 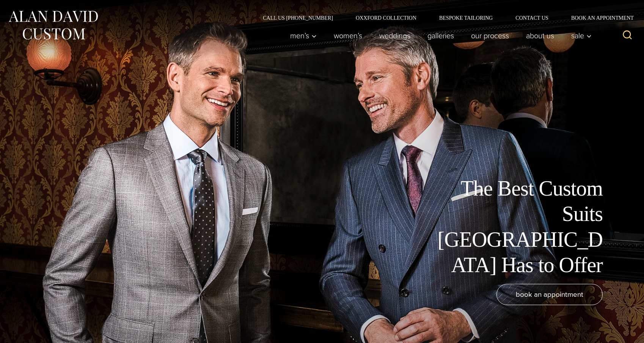 What do you see at coordinates (304, 36) in the screenshot?
I see `span: Men’s` at bounding box center [304, 36].